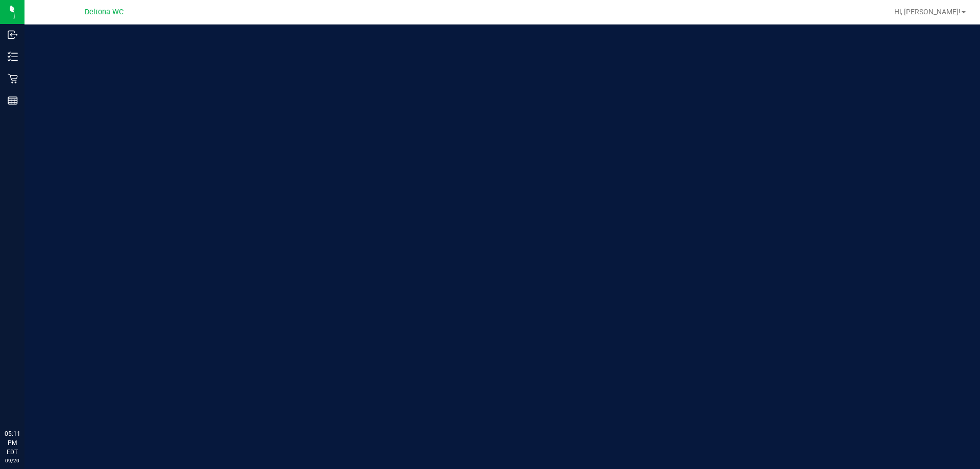 This screenshot has width=980, height=469. I want to click on inline-svg: Retail, so click(13, 79).